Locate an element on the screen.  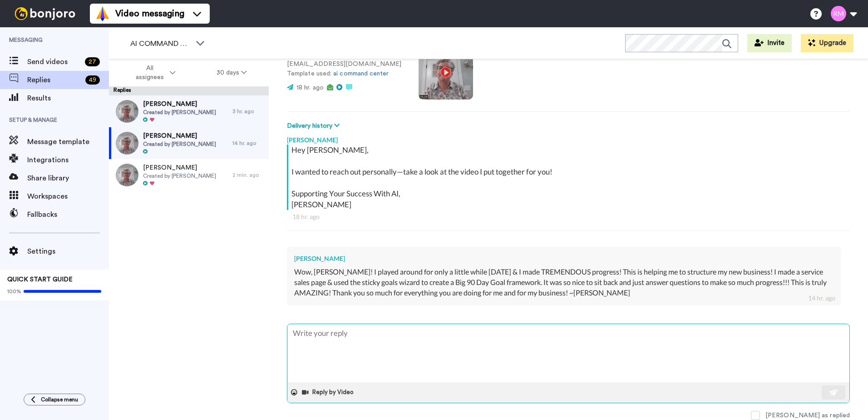
div: 3 hr. ago is located at coordinates (249, 111).